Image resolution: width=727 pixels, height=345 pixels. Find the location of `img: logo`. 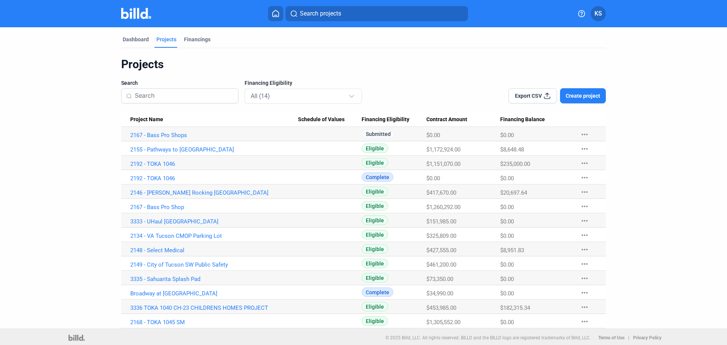

img: logo is located at coordinates (76, 338).